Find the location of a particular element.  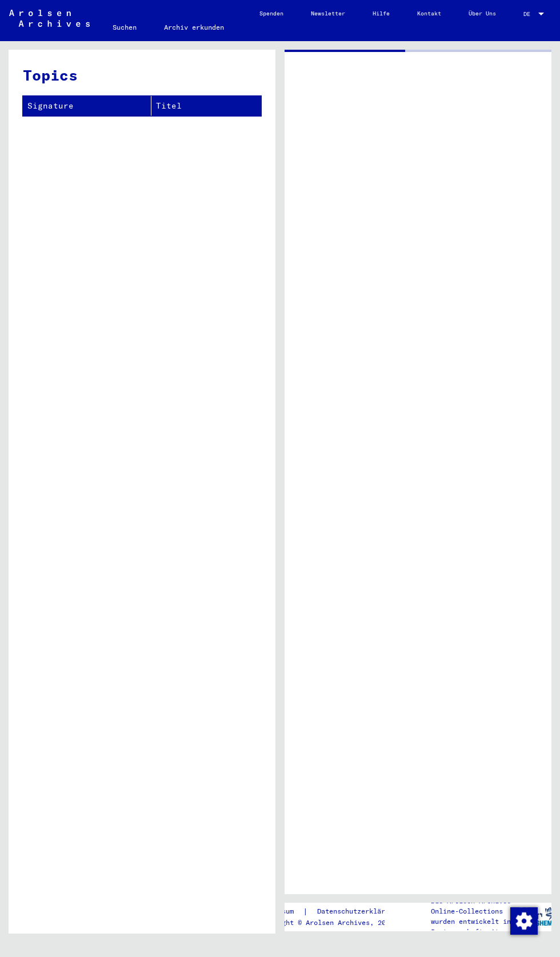

span: DE is located at coordinates (530, 13).